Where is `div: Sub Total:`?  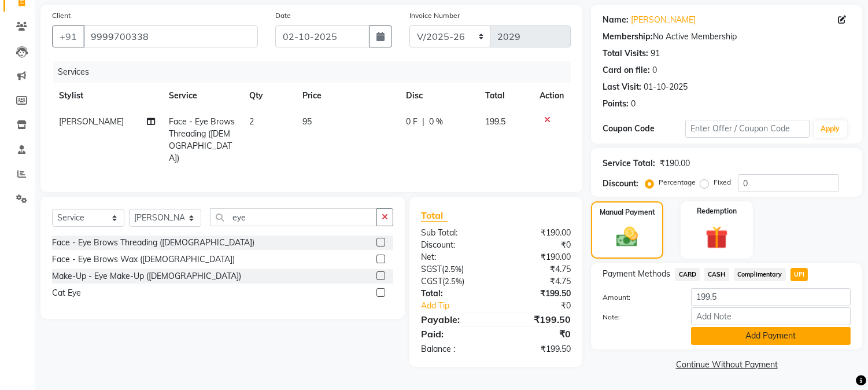
div: Sub Total: is located at coordinates (454, 233).